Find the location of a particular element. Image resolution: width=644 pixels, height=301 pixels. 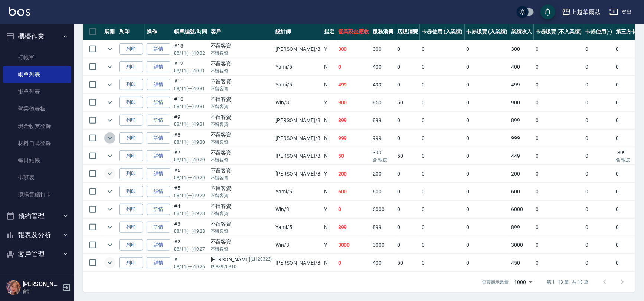

p: 會計 is located at coordinates (42, 291).